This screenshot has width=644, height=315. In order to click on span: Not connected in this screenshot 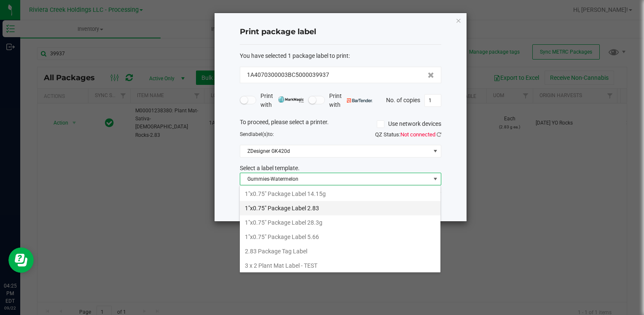, I will do `click(418, 134)`.